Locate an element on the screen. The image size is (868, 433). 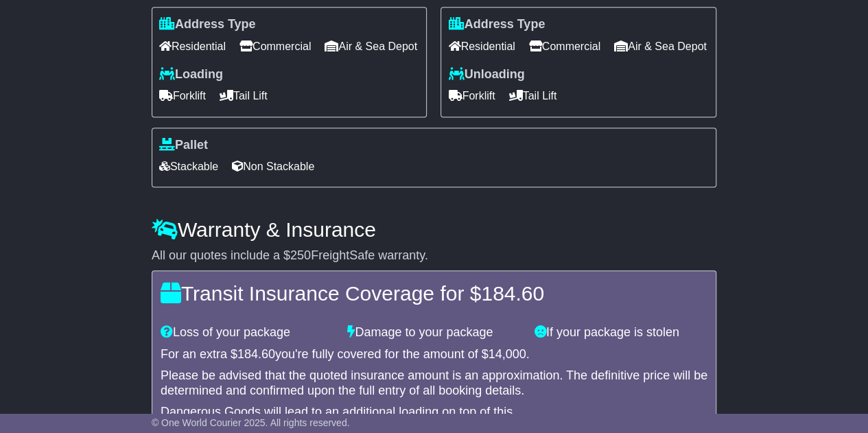
span: Non Stackable is located at coordinates (273, 166).